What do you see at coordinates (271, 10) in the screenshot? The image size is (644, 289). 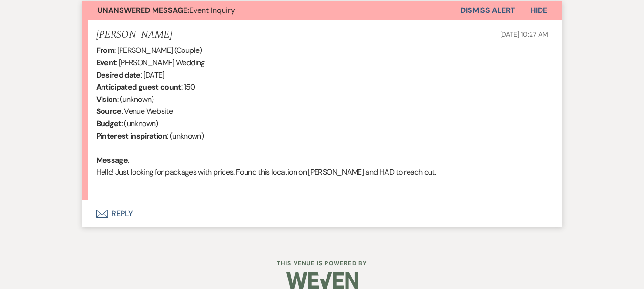 I see `button: Unanswered Message:Event Inquiry` at bounding box center [271, 10].